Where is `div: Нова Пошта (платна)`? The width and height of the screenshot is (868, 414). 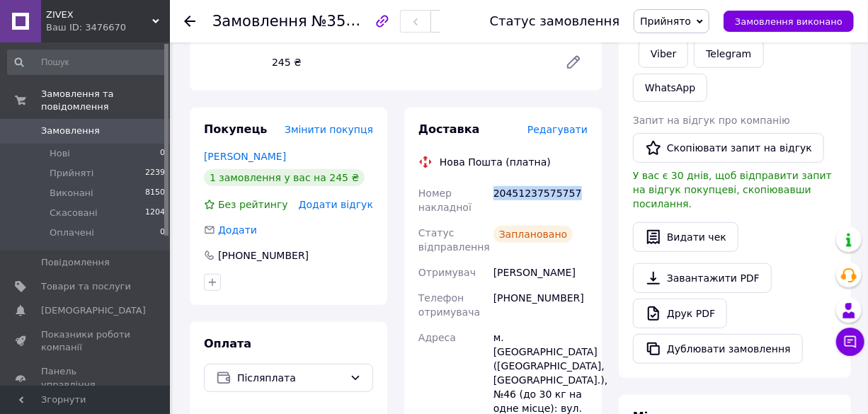
div: Нова Пошта (платна) is located at coordinates (495, 162).